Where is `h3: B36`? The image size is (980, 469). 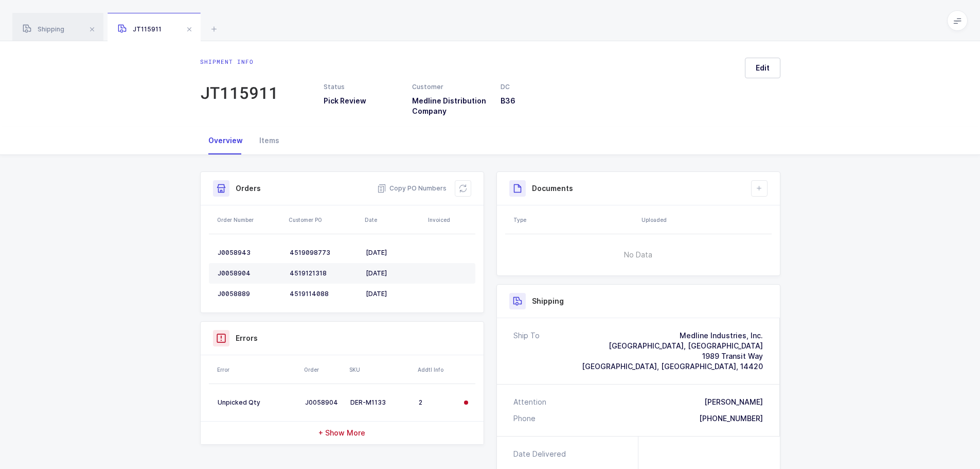
h3: B36 is located at coordinates (539, 101).